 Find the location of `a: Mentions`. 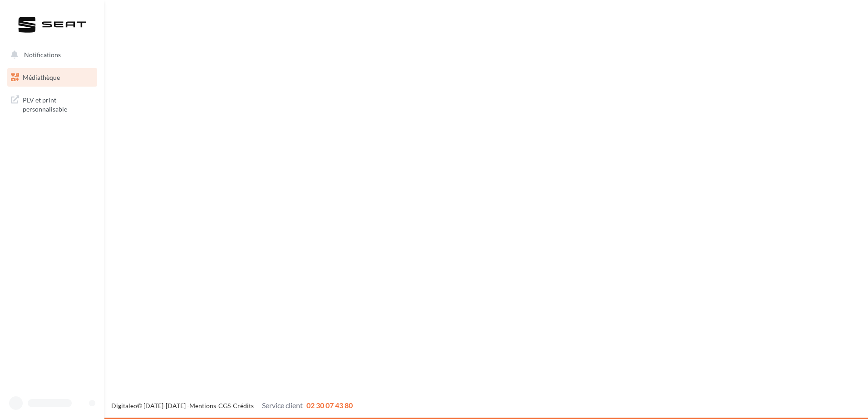

a: Mentions is located at coordinates (202, 405).